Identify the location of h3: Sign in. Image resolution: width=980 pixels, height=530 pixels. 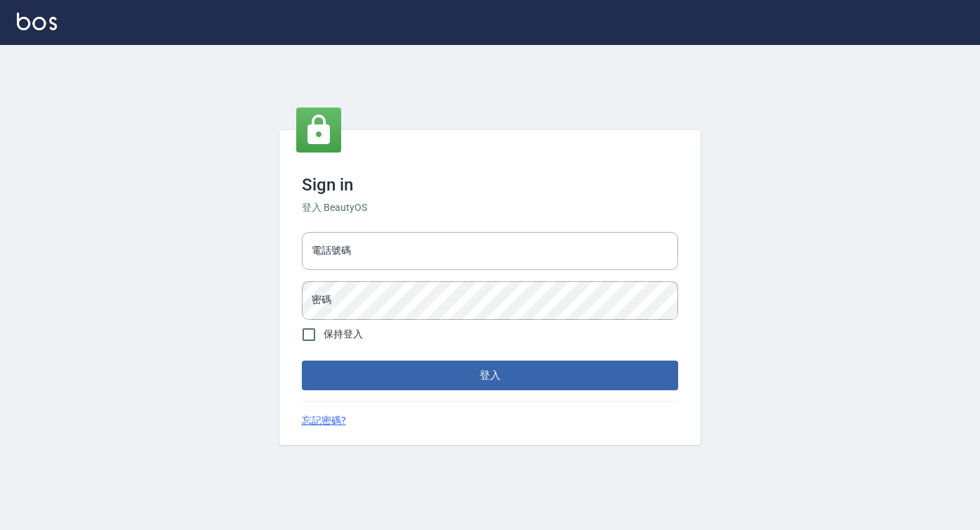
(490, 185).